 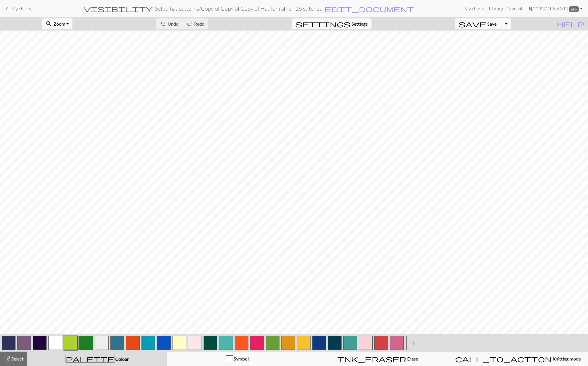 I want to click on a: Library, so click(x=496, y=8).